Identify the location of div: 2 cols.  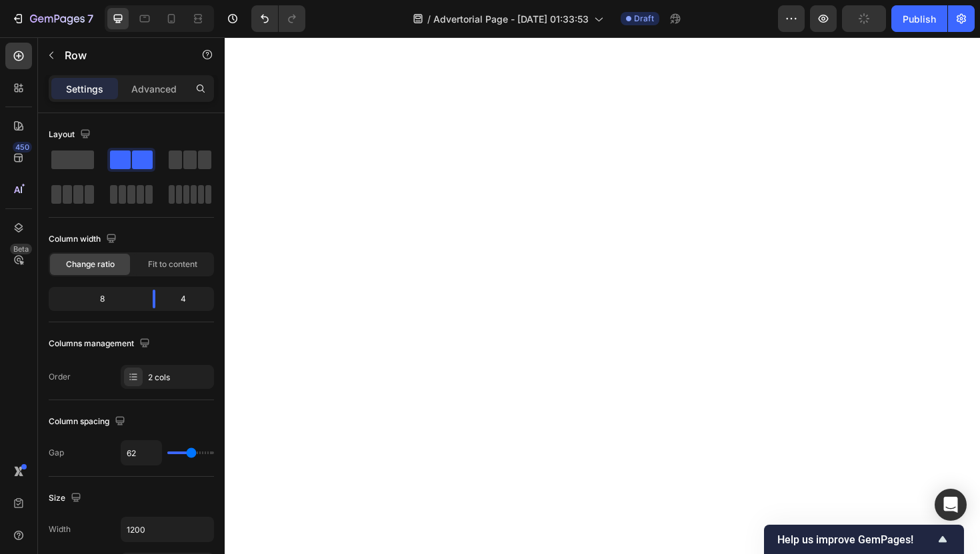
(179, 378).